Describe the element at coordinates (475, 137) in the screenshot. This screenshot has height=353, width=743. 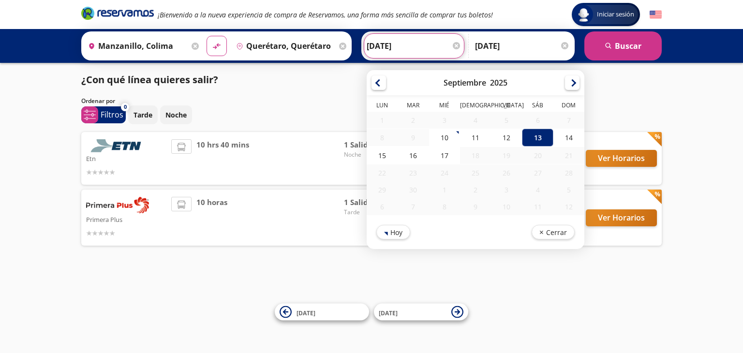
I see `div: 11-Sep-25` at that location.